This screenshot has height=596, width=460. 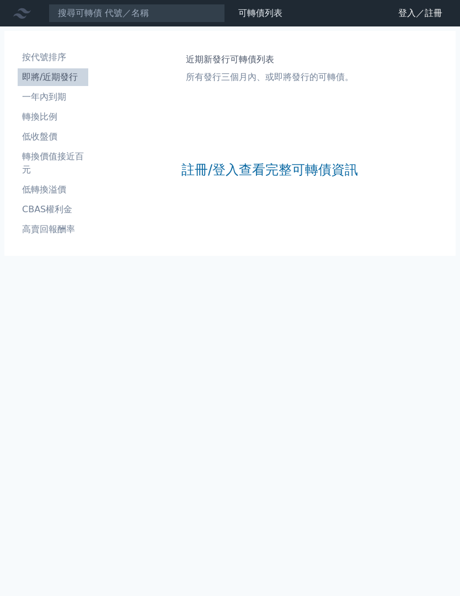 I want to click on a: 轉換比例, so click(x=53, y=117).